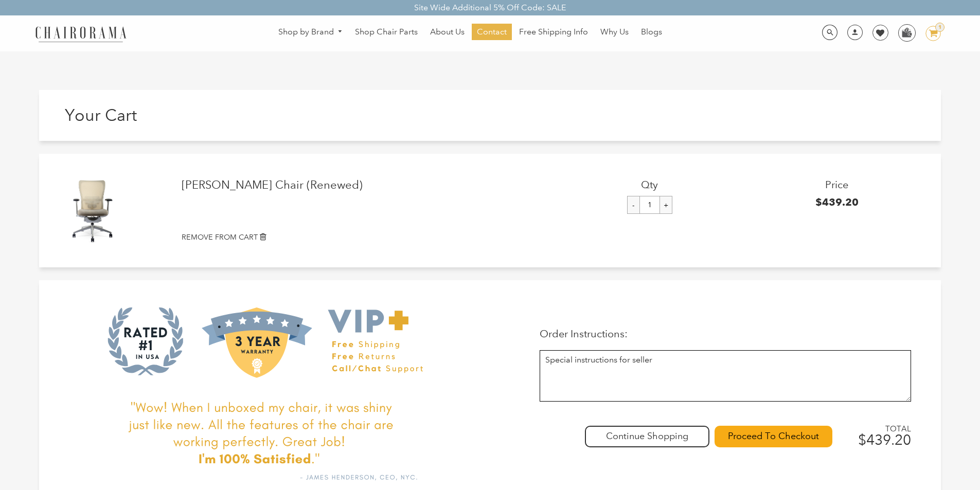 The width and height of the screenshot is (980, 490). Describe the element at coordinates (492, 32) in the screenshot. I see `span: Contact` at that location.